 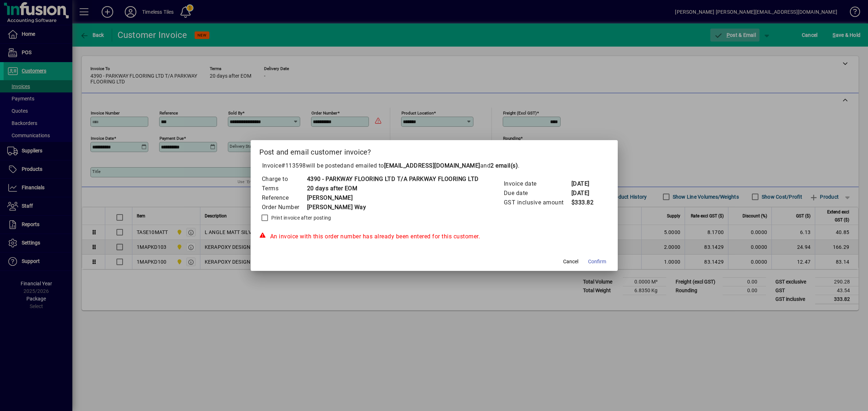 What do you see at coordinates (499, 166) in the screenshot?
I see `span: and` at bounding box center [499, 166].